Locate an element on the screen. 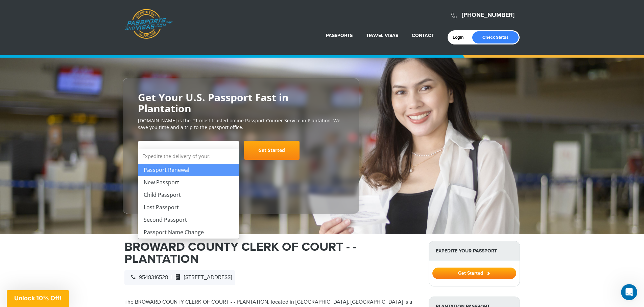 This screenshot has height=307, width=644. li: Lost Passport is located at coordinates (188, 208).